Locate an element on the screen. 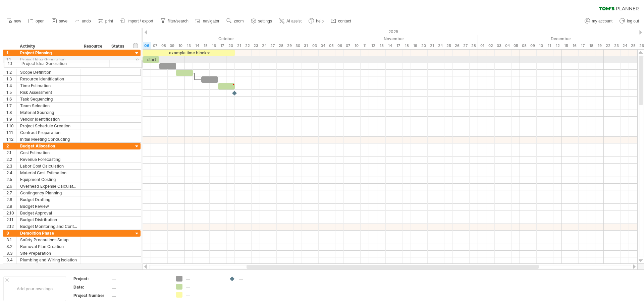  div: Thursday, 4 December 2025 is located at coordinates (506, 45).